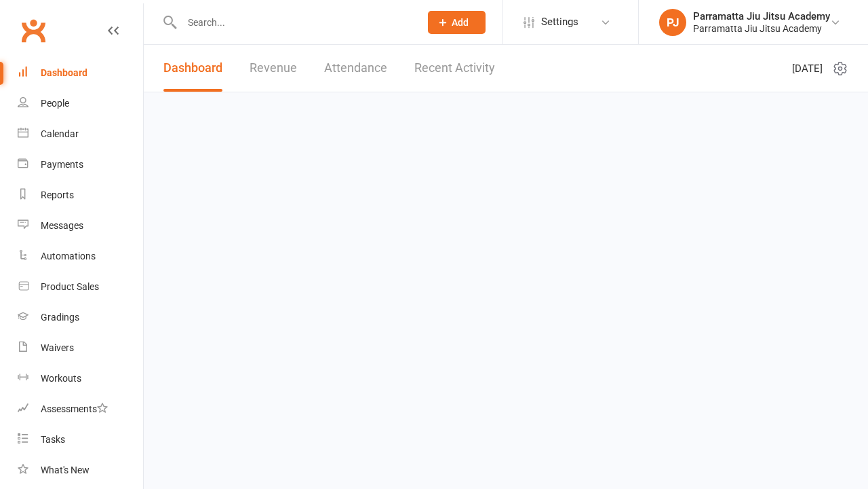 Image resolution: width=868 pixels, height=489 pixels. I want to click on input: Search..., so click(294, 23).